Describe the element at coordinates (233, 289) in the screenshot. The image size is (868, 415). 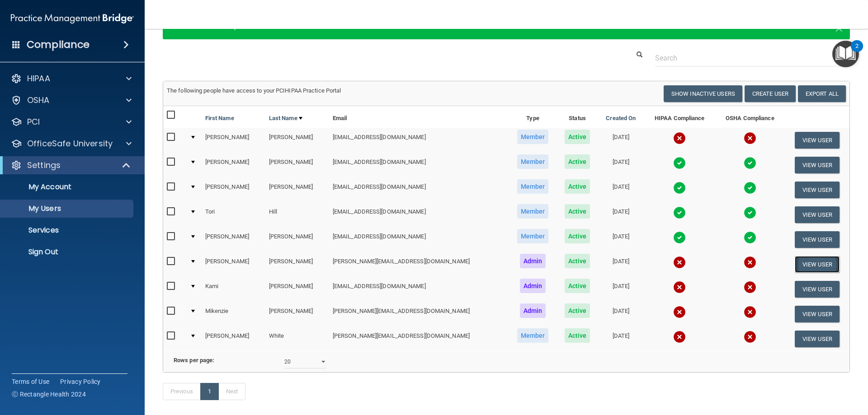
I see `td: Kami` at that location.